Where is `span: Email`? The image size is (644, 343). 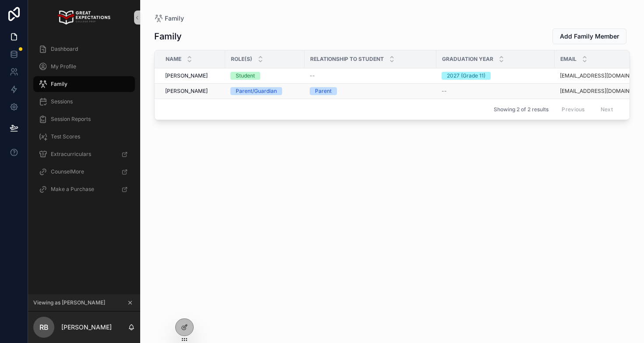 span: Email is located at coordinates (569, 59).